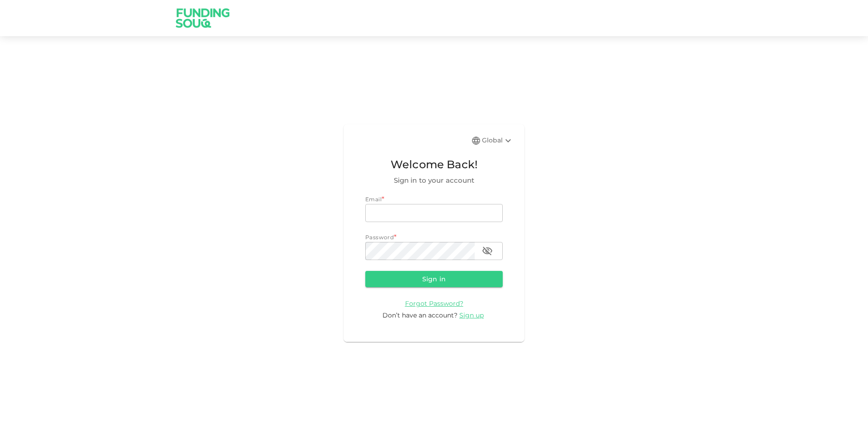 Image resolution: width=868 pixels, height=431 pixels. What do you see at coordinates (434, 214) in the screenshot?
I see `input: email` at bounding box center [434, 214].